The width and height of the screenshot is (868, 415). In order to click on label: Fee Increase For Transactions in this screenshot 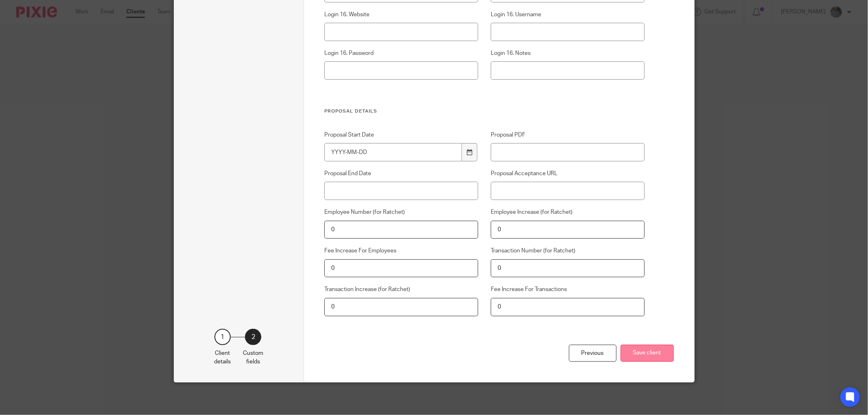, I will do `click(567, 290)`.